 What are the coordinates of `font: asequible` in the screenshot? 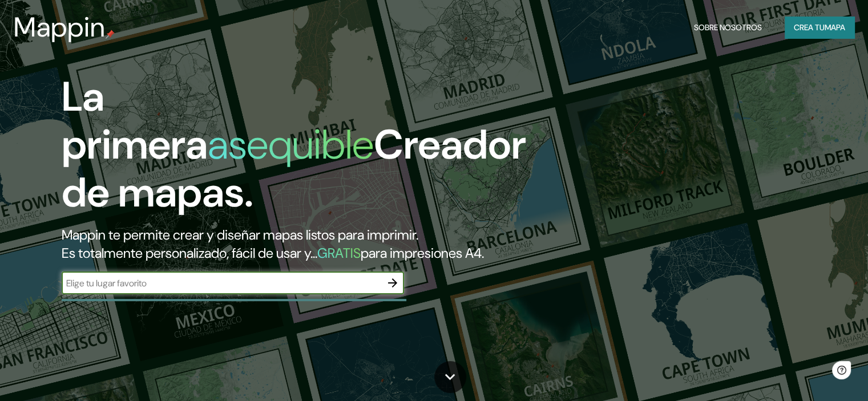 It's located at (291, 144).